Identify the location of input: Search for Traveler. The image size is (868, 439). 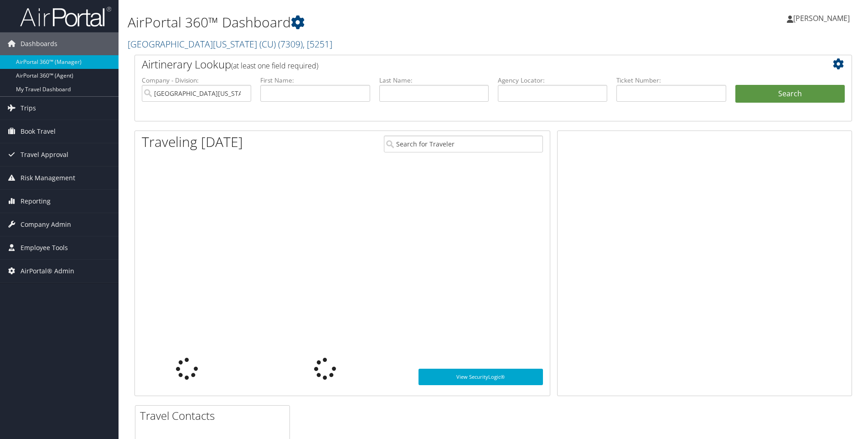
(463, 143).